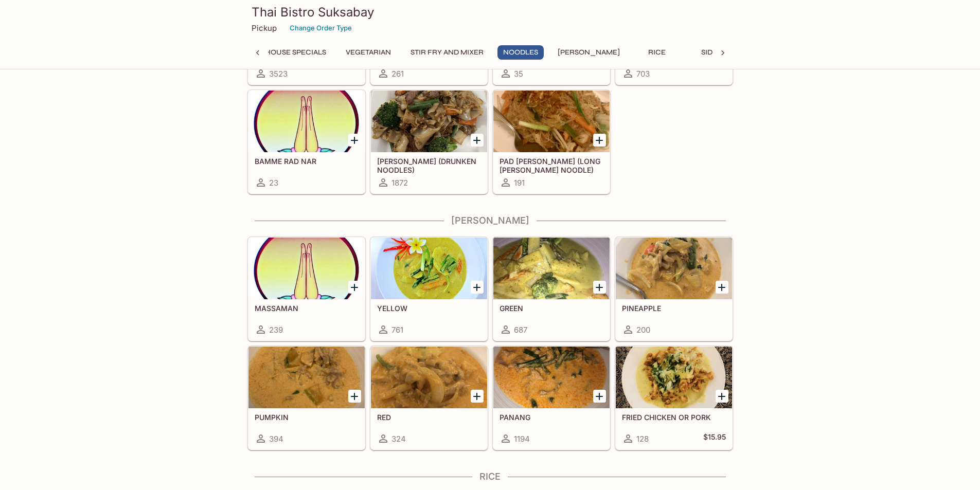 The height and width of the screenshot is (490, 980). Describe the element at coordinates (552, 417) in the screenshot. I see `h5: PANANG` at that location.